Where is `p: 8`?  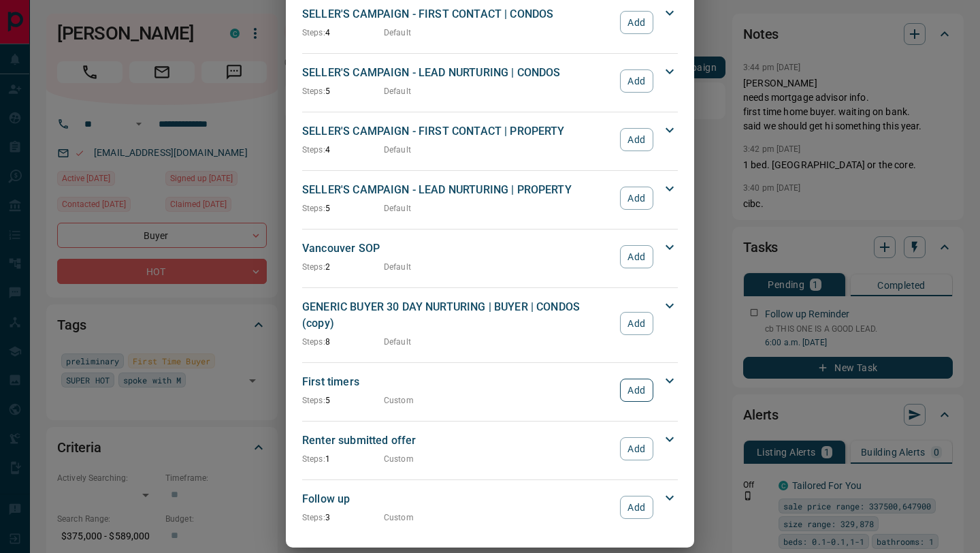
p: 8 is located at coordinates (343, 342).